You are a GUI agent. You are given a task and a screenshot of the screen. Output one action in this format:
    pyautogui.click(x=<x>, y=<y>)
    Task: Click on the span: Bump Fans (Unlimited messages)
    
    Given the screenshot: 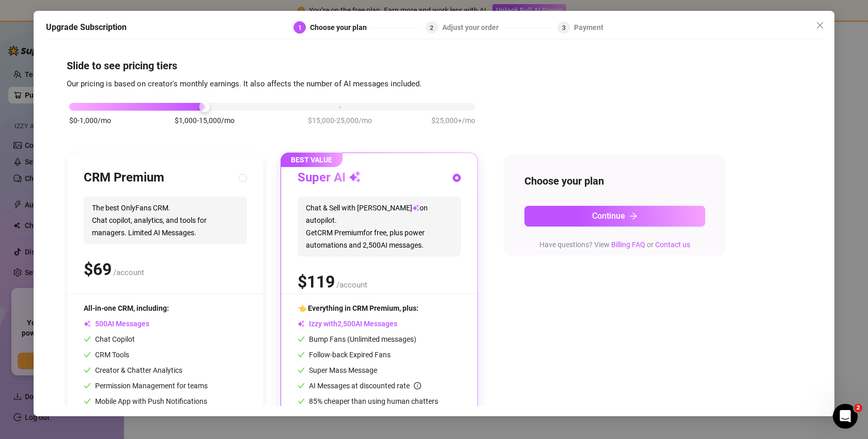 What is the action you would take?
    pyautogui.click(x=357, y=339)
    